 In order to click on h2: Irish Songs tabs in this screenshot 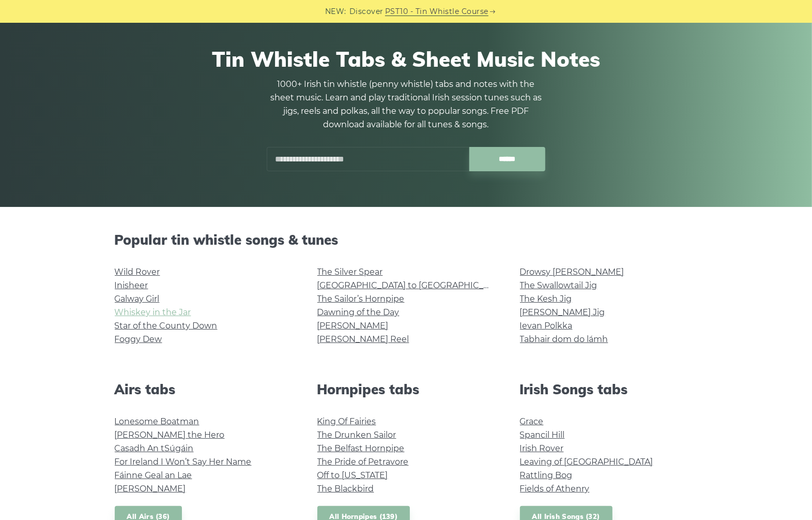, I will do `click(609, 389)`.